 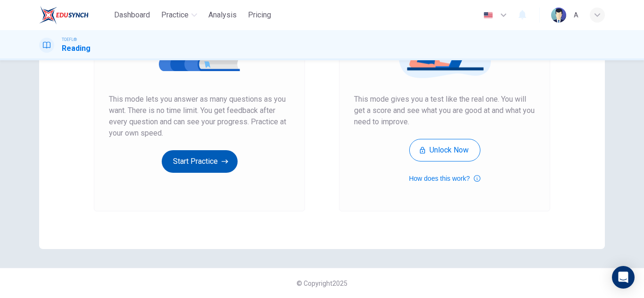 What do you see at coordinates (132, 15) in the screenshot?
I see `button: Dashboard` at bounding box center [132, 15].